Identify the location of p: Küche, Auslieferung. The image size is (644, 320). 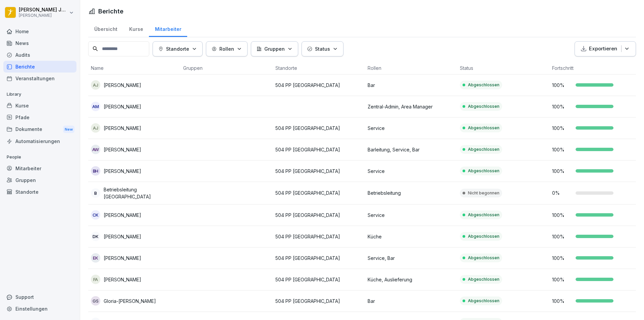
(411, 279).